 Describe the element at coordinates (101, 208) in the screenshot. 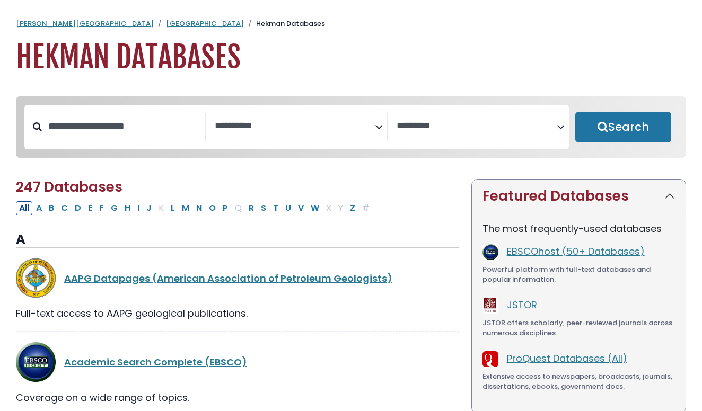

I see `button: Filter Results F` at that location.